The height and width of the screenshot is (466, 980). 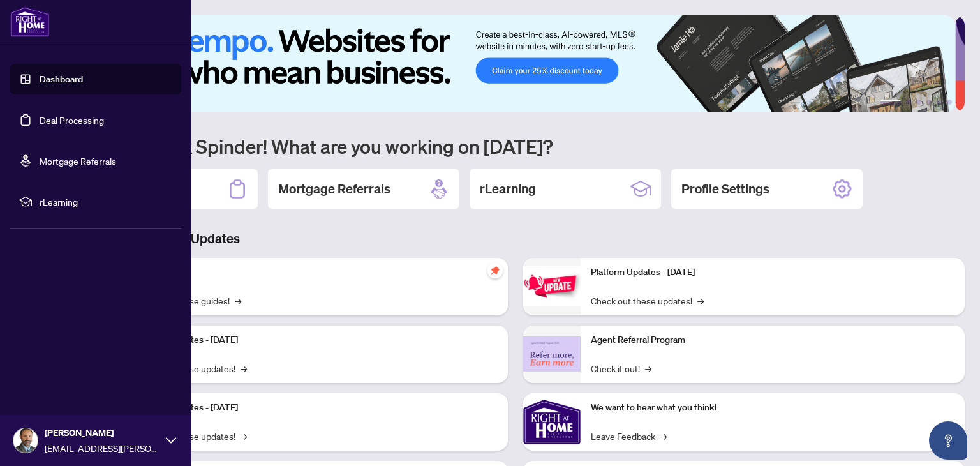 I want to click on h3: Brokerage & Industry Updates, so click(x=516, y=239).